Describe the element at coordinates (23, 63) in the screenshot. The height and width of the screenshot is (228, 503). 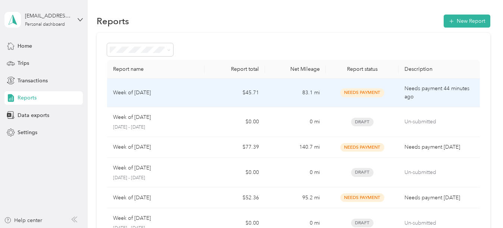
I see `span: Trips` at that location.